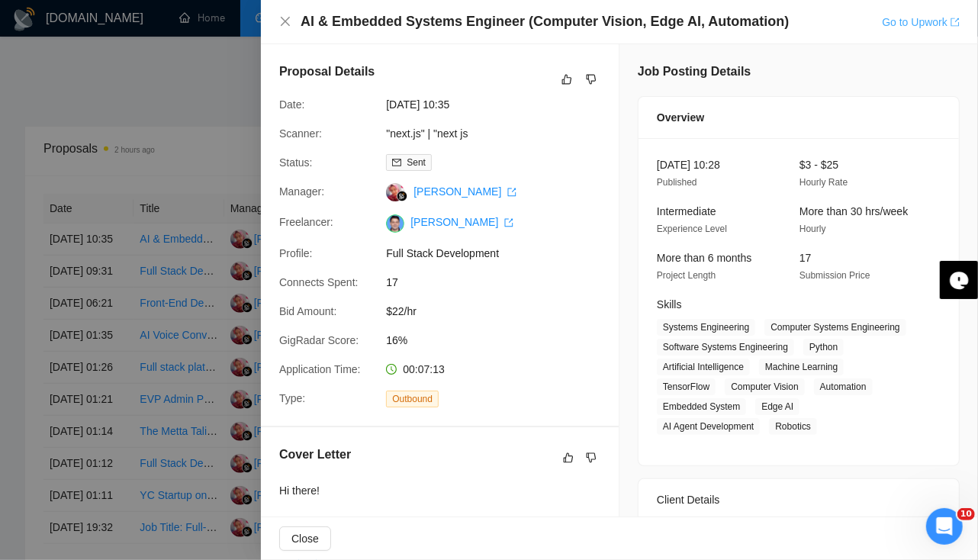 The image size is (978, 560). Describe the element at coordinates (708, 426) in the screenshot. I see `span: AI Agent Development` at that location.